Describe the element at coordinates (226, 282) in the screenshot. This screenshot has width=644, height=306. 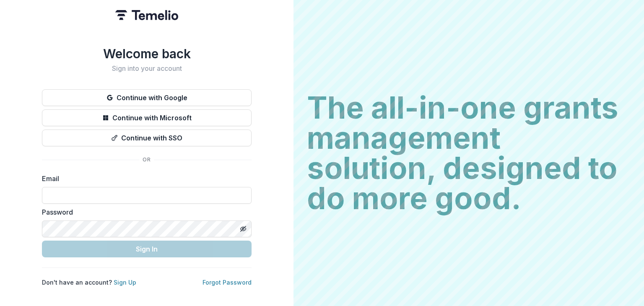
I see `a: Forgot Password` at that location.